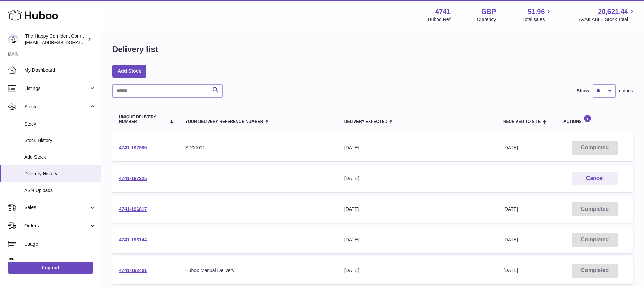 The width and height of the screenshot is (644, 287). What do you see at coordinates (50, 267) in the screenshot?
I see `a: Log out` at bounding box center [50, 267].